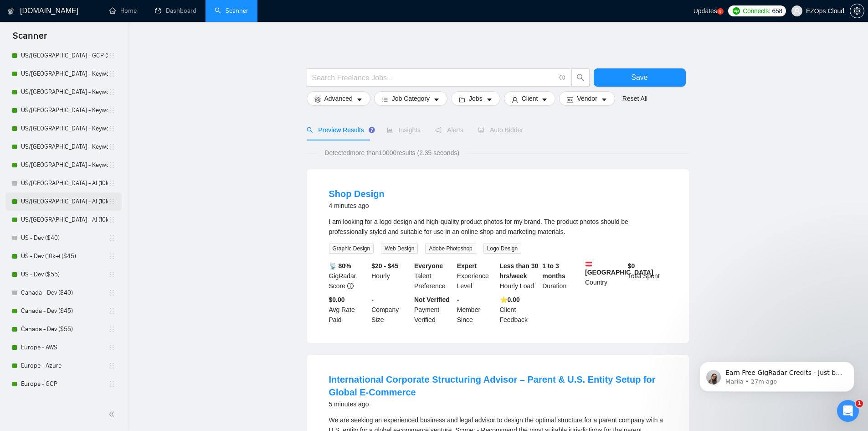  I want to click on div: Payment Verified, so click(434, 309).